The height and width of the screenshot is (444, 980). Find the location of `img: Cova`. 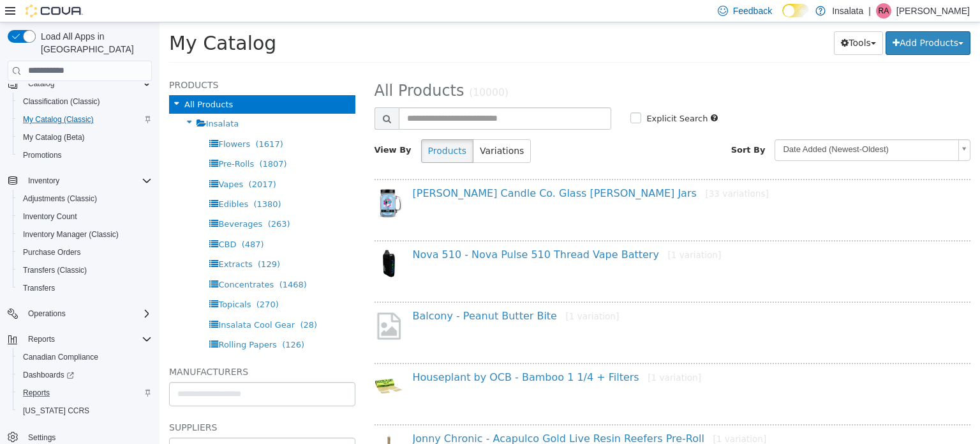

img: Cova is located at coordinates (54, 11).